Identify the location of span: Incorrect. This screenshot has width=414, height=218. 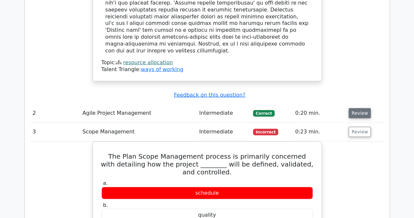
(266, 132).